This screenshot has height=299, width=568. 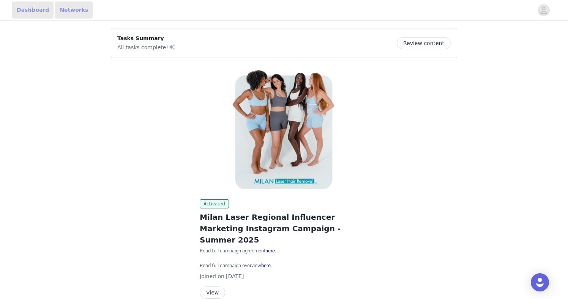 What do you see at coordinates (284, 229) in the screenshot?
I see `h2: Milan Laser Regional Influencer Marketing Instagram Campaign - Summer 2025` at bounding box center [284, 229].